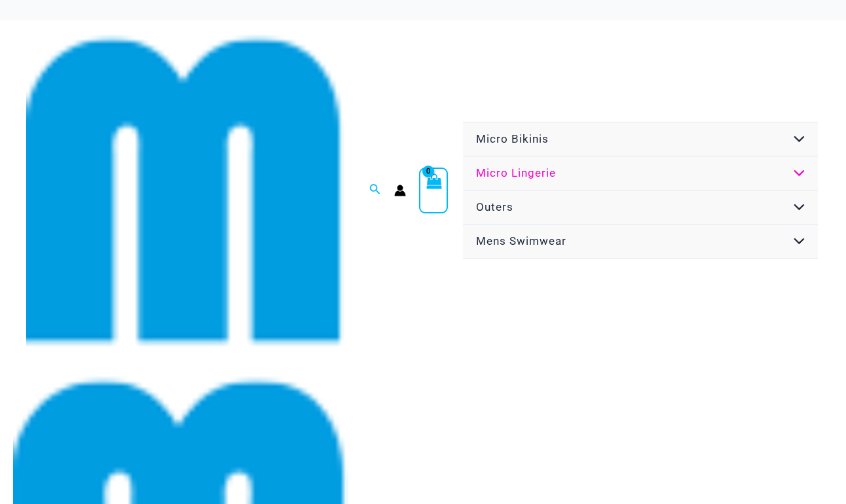 This screenshot has height=504, width=846. I want to click on img: cropped mm emblem, so click(185, 190).